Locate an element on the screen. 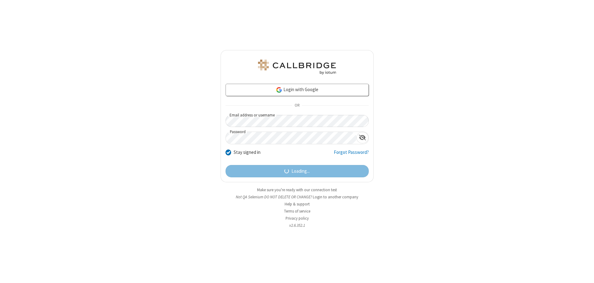 The height and width of the screenshot is (283, 594). button: Login to another company is located at coordinates (335, 197).